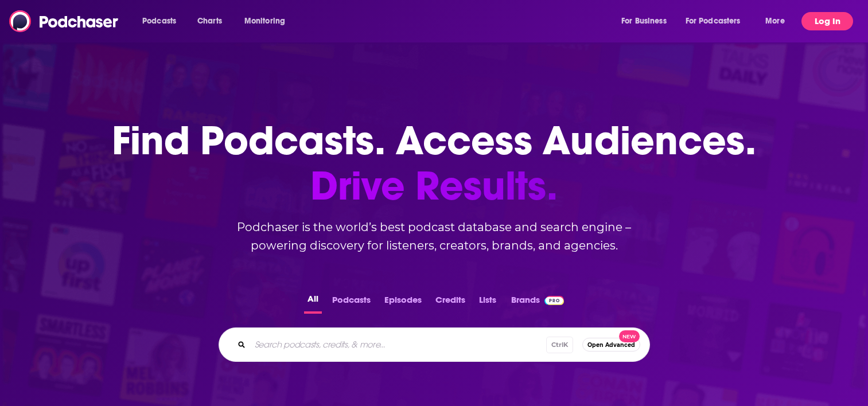  What do you see at coordinates (451, 302) in the screenshot?
I see `button: Credits` at bounding box center [451, 302].